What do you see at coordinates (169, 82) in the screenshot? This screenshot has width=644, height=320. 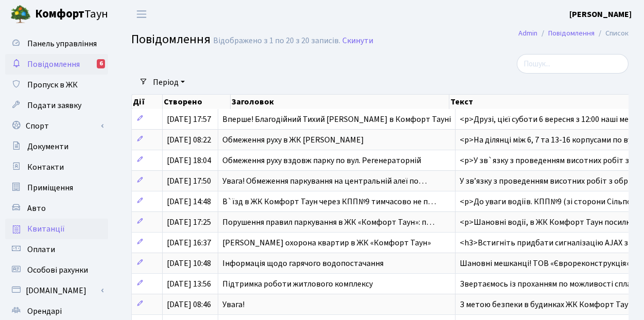 I see `a: Період` at bounding box center [169, 82].